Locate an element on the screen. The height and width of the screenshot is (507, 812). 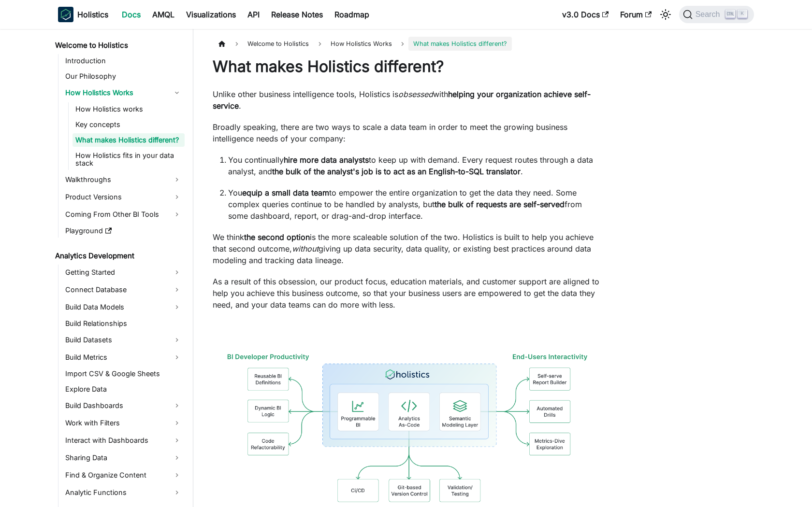
strong: equip a small data team is located at coordinates (286, 193).